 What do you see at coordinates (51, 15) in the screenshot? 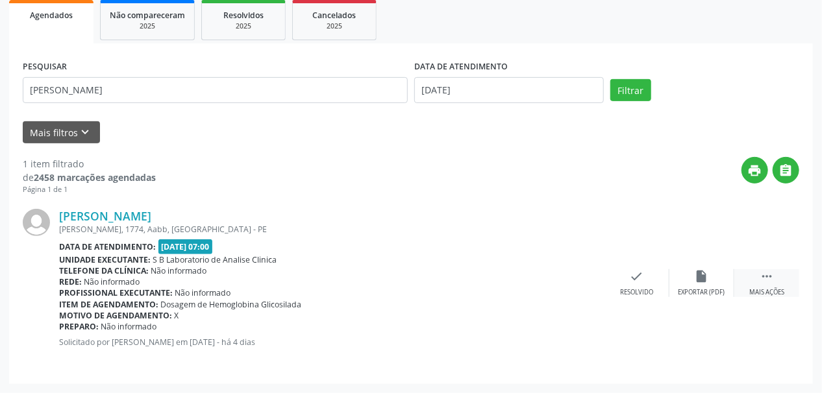
I see `span: Agendados` at bounding box center [51, 15].